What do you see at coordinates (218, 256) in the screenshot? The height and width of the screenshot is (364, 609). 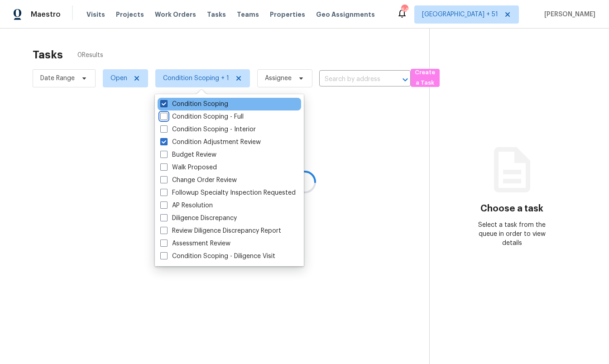 I see `label: Condition Scoping - Diligence Visit` at bounding box center [218, 256].